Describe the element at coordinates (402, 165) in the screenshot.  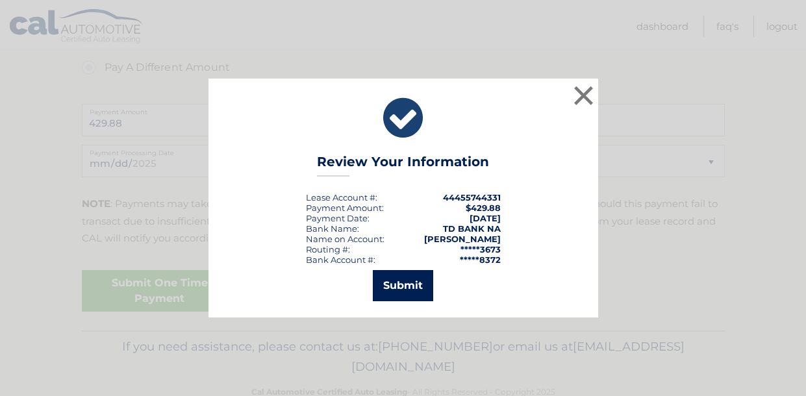
I see `h3: Review Your Information` at that location.